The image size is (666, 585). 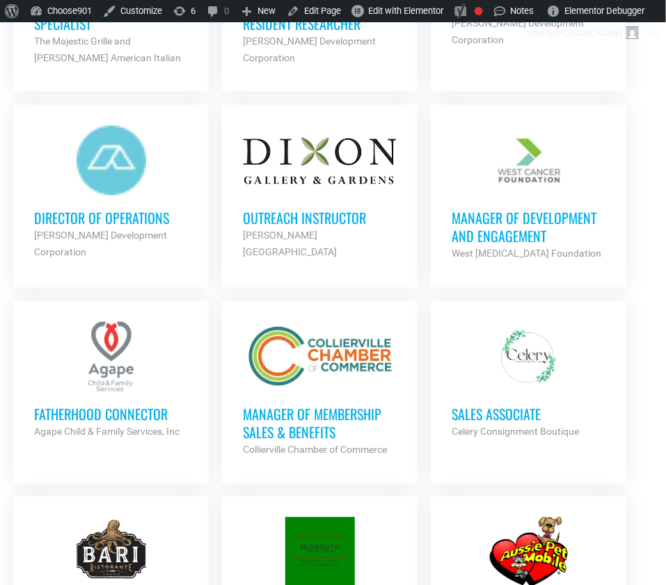 I want to click on h3: Sales Associate, so click(x=528, y=415).